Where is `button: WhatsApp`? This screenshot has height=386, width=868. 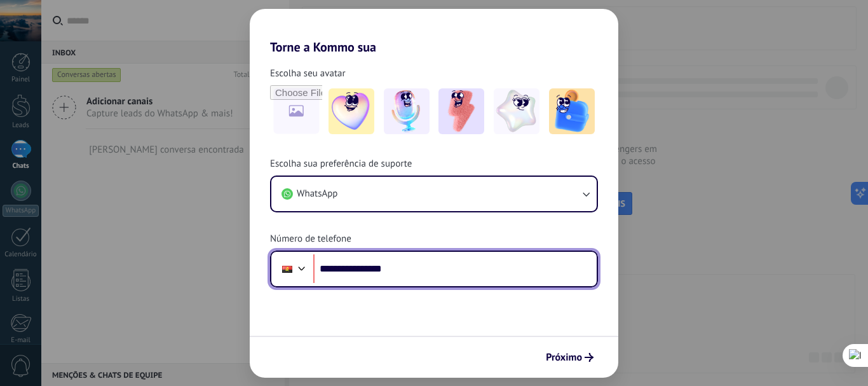 button: WhatsApp is located at coordinates (434, 194).